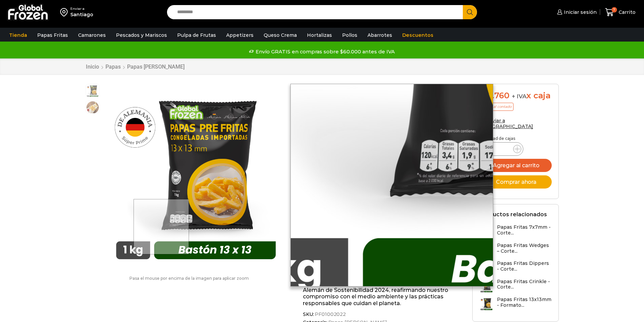  Describe the element at coordinates (383, 290) in the screenshot. I see `p: Compromiso con la sostenibilidad: Este producto proviene de un proveedor galardonado con el Premi...` at that location.